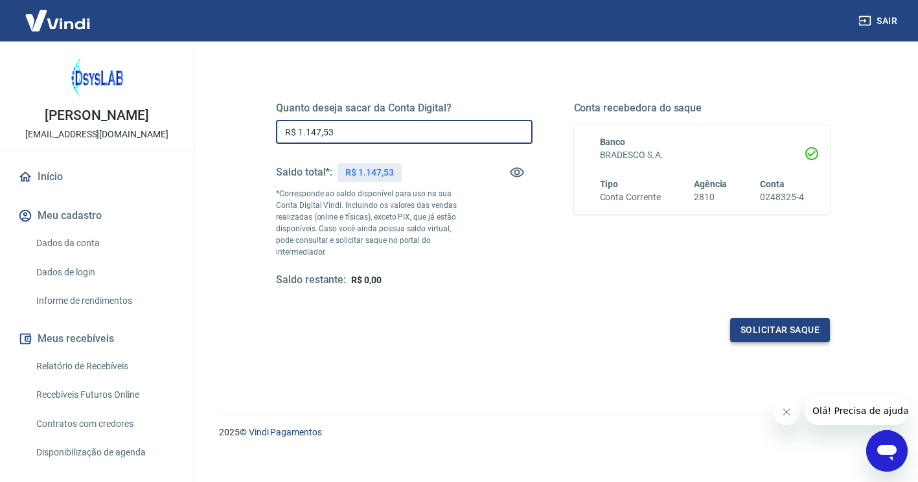  Describe the element at coordinates (58, 20) in the screenshot. I see `img: Vindi` at that location.